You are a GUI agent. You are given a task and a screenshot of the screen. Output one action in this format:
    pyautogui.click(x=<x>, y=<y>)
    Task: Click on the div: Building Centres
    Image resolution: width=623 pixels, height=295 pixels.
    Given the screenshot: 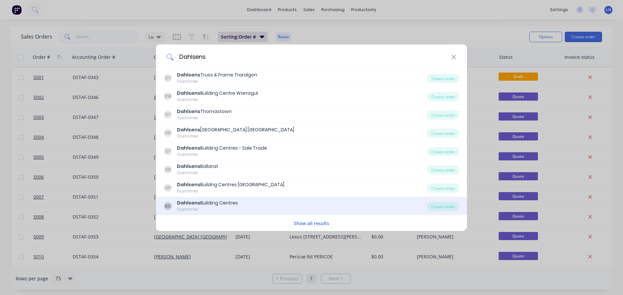 What is the action you would take?
    pyautogui.click(x=207, y=203)
    